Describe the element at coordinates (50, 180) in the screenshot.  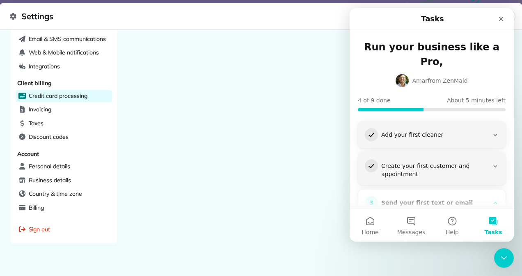
I see `span: Business details` at that location.